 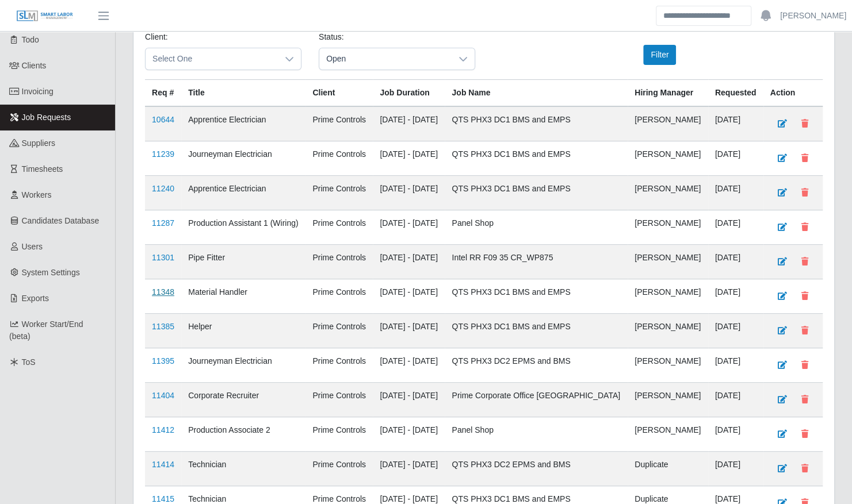 I want to click on span: Open, so click(x=385, y=59).